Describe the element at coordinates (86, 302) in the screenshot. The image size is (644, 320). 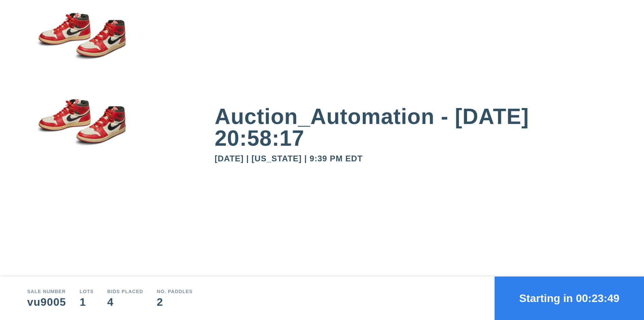
I see `div: 1` at that location.